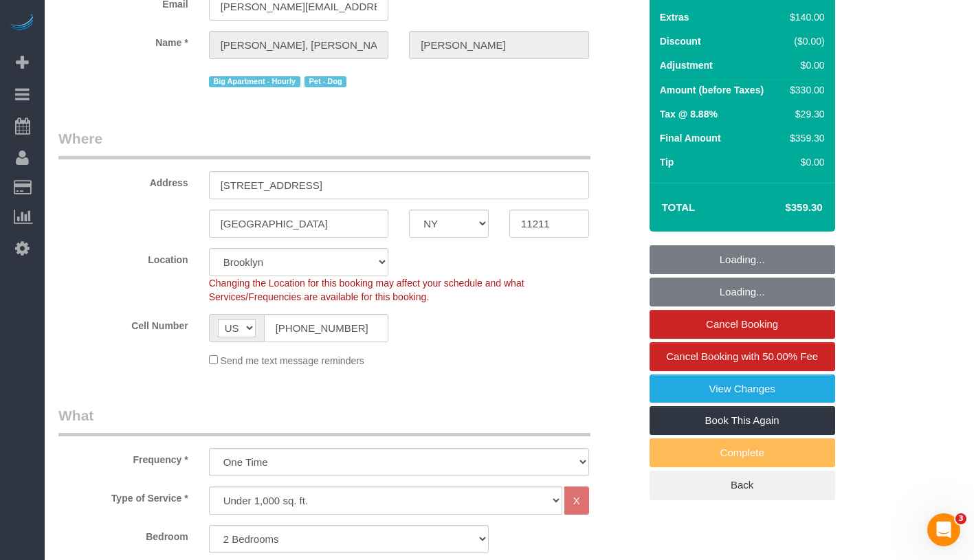 The image size is (974, 560). Describe the element at coordinates (681, 41) in the screenshot. I see `label: Discount` at that location.